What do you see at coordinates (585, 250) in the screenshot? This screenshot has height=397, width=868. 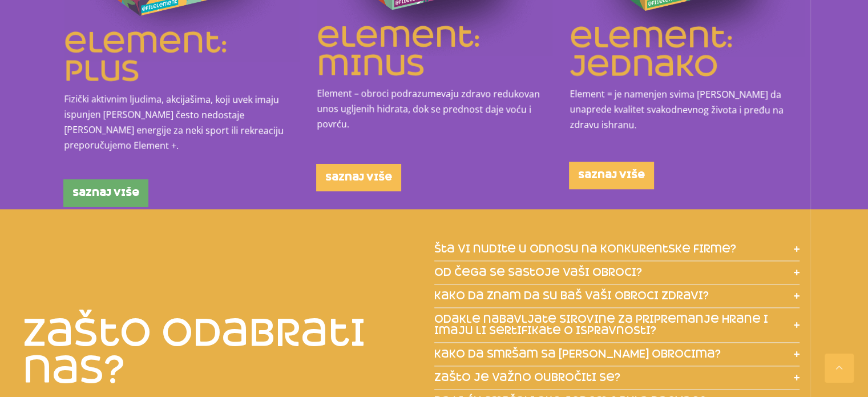 I see `span: šta vi nudite u odnosu na konkurentske firme?` at bounding box center [585, 250].